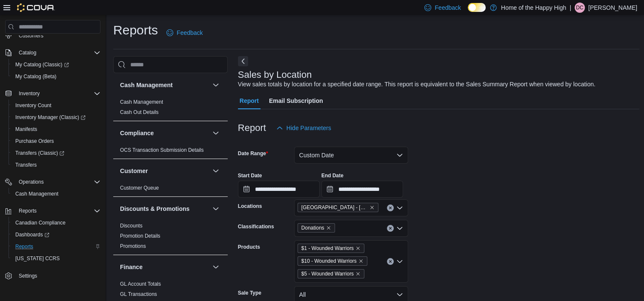 The height and width of the screenshot is (301, 644). I want to click on a: Promotions, so click(133, 246).